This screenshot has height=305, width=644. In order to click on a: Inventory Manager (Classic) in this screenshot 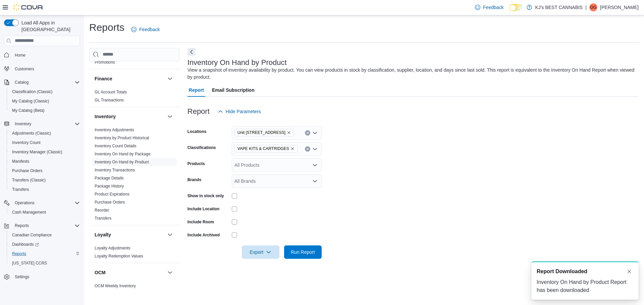, I will do `click(37, 152)`.